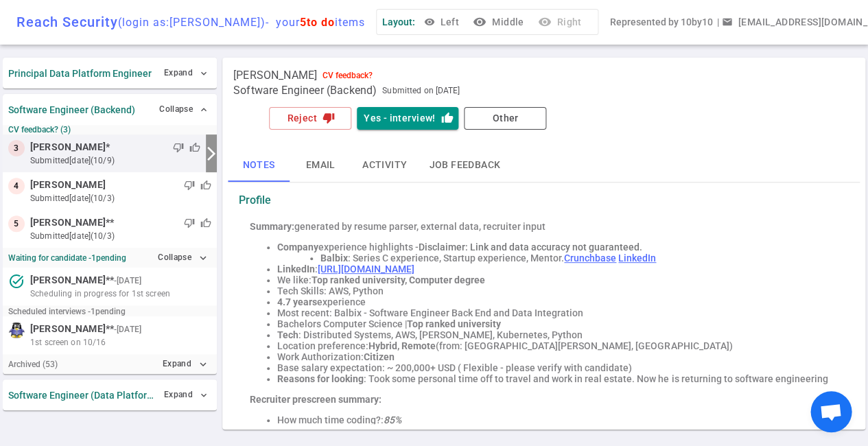 This screenshot has width=868, height=446. I want to click on strong: LinkedIn, so click(296, 269).